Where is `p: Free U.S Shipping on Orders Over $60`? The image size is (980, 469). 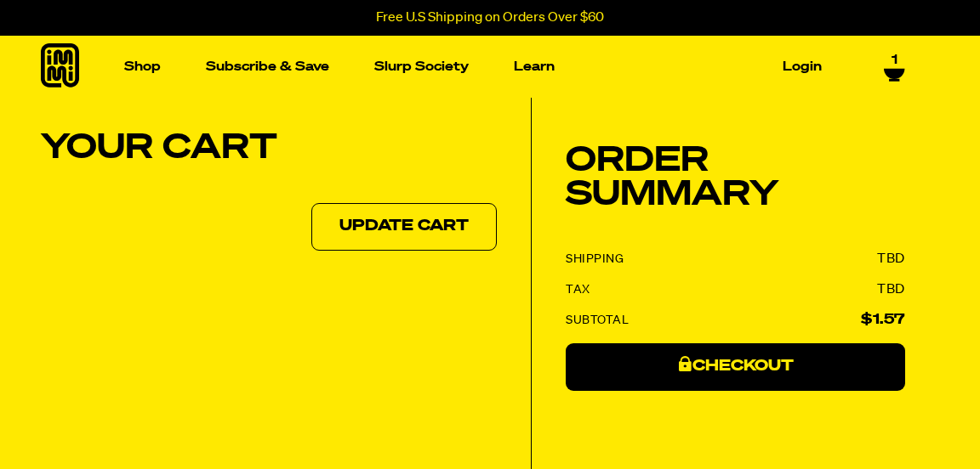 p: Free U.S Shipping on Orders Over $60 is located at coordinates (490, 18).